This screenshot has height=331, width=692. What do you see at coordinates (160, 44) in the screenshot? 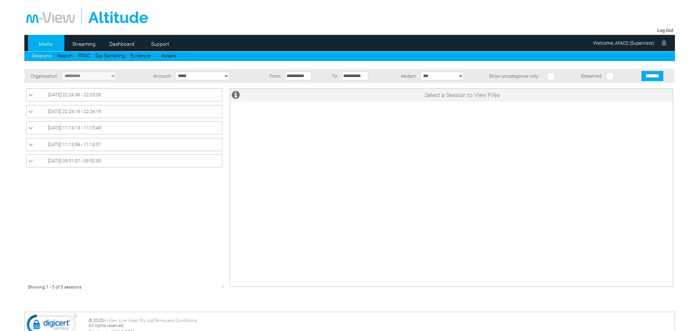
I see `a: Support` at bounding box center [160, 44].